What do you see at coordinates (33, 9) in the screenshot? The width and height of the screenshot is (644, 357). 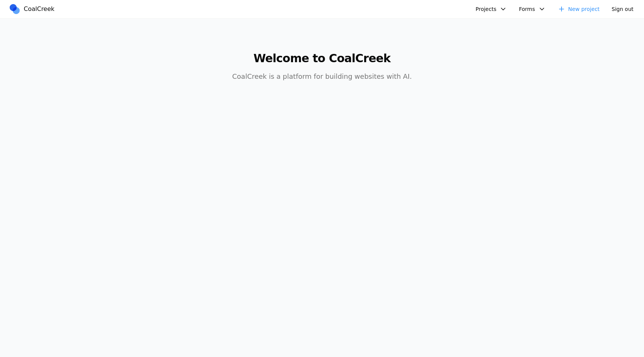 I see `a: CoalCreek` at bounding box center [33, 9].